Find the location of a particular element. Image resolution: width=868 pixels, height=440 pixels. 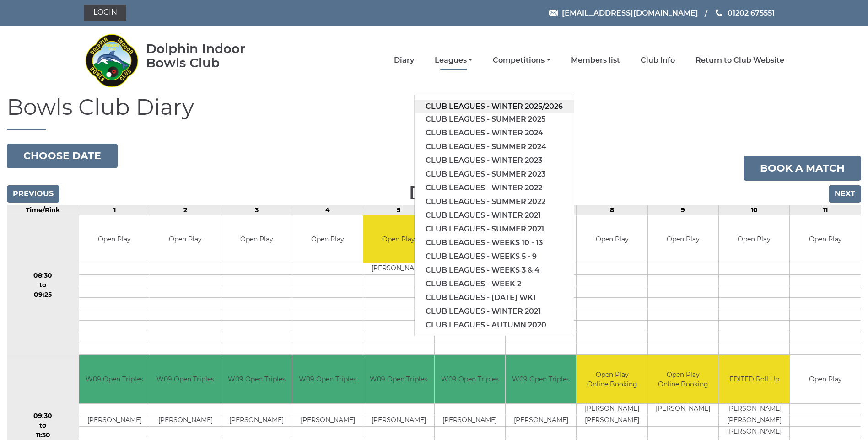

a: Club Info is located at coordinates (657, 60).